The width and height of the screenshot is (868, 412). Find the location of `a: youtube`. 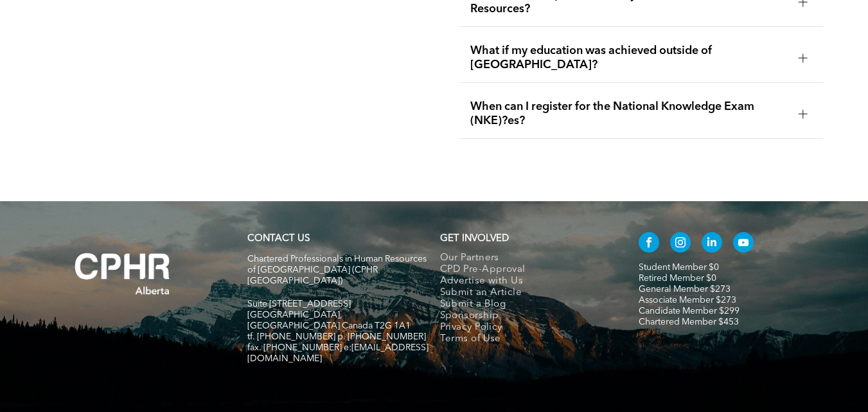

a: youtube is located at coordinates (744, 244).